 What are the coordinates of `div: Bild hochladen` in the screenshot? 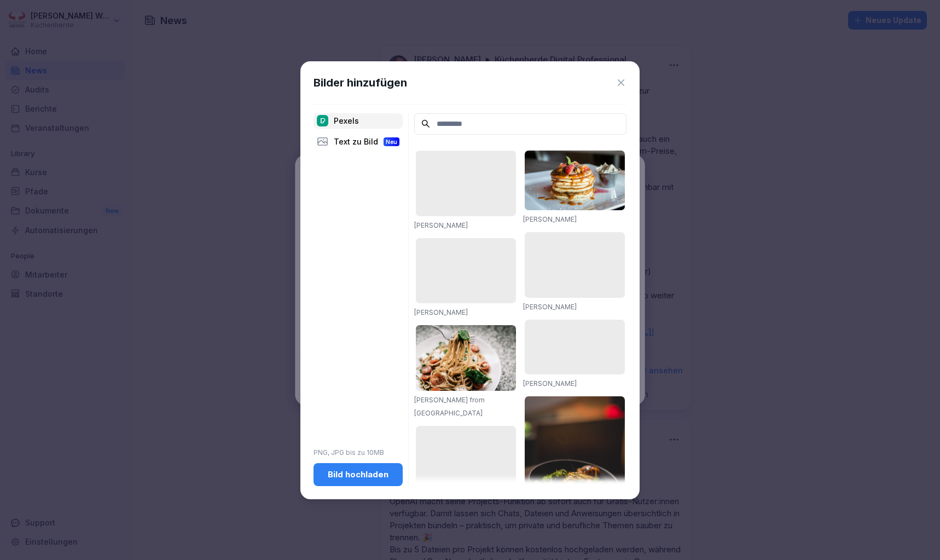 It's located at (358, 474).